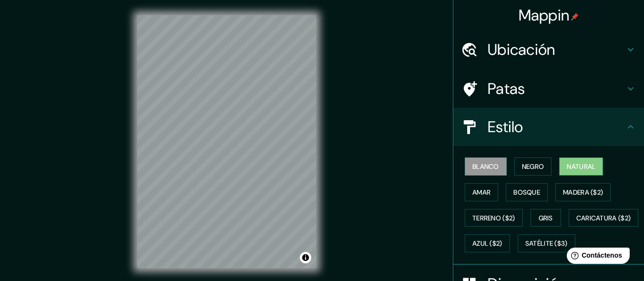 This screenshot has width=644, height=281. Describe the element at coordinates (486, 167) in the screenshot. I see `font: Blanco` at that location.